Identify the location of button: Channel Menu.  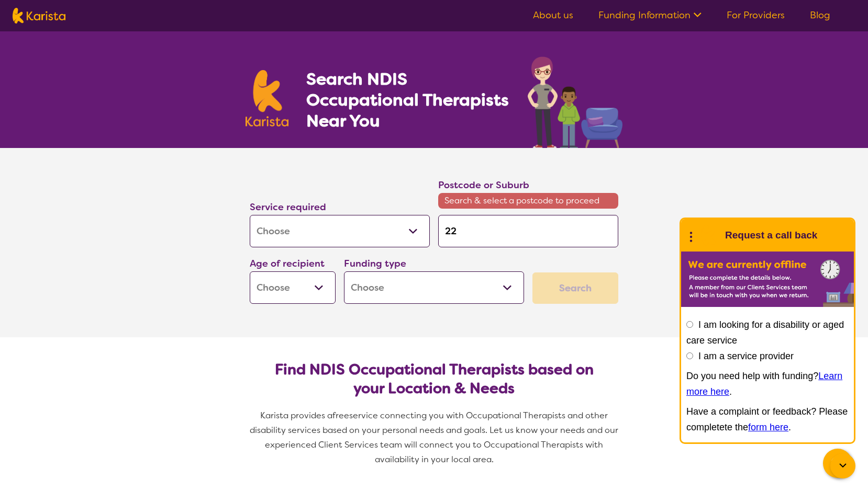
(837, 463).